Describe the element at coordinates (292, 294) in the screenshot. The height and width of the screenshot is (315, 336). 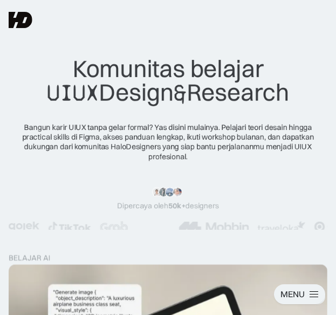
I see `div: MENU` at that location.